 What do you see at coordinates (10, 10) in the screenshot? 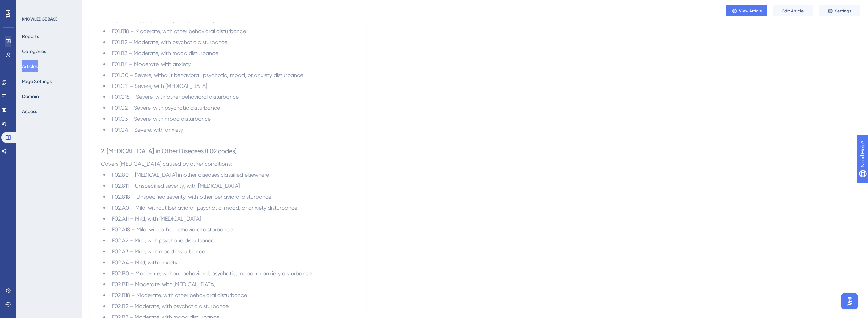
I see `img: launcher-image-alternative-text` at bounding box center [10, 10].